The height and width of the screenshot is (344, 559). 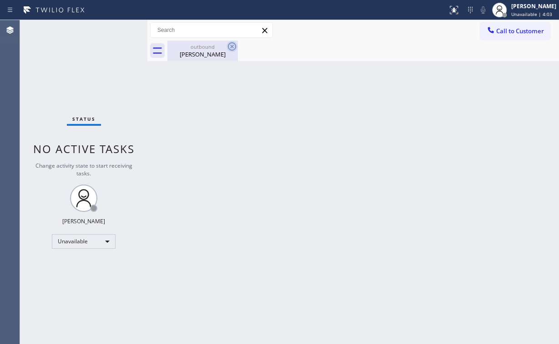 What do you see at coordinates (520, 31) in the screenshot?
I see `span: Call to Customer` at bounding box center [520, 31].